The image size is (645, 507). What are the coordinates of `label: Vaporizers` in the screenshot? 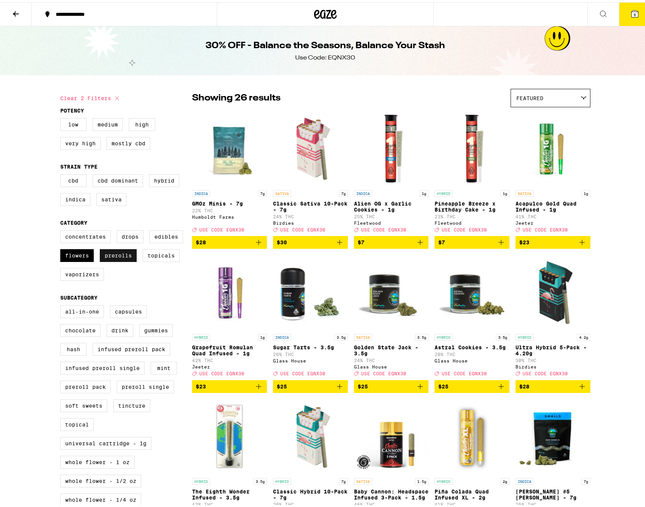 It's located at (82, 272).